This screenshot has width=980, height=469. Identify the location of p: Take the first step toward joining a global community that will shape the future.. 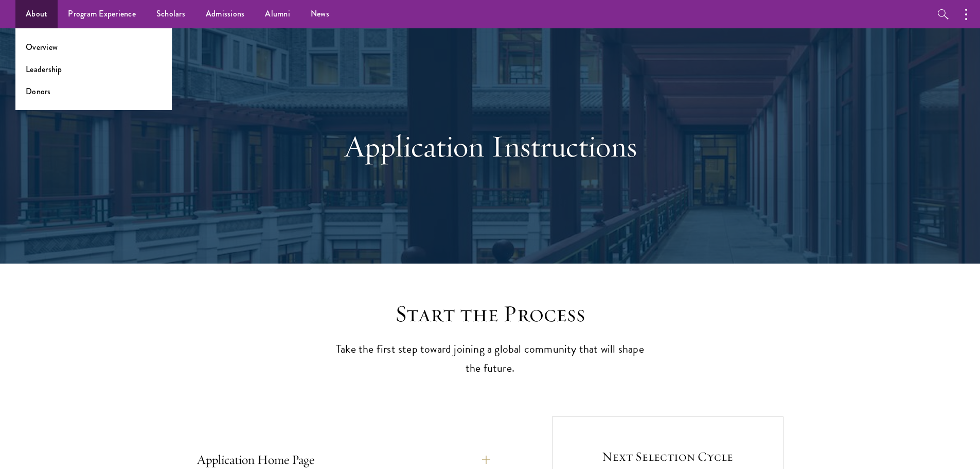
(490, 359).